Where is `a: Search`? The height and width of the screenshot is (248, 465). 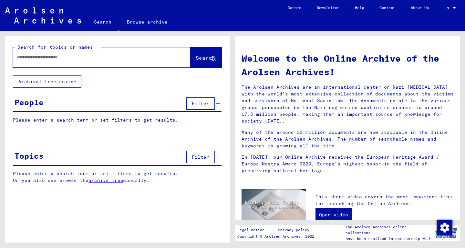 a: Search is located at coordinates (103, 23).